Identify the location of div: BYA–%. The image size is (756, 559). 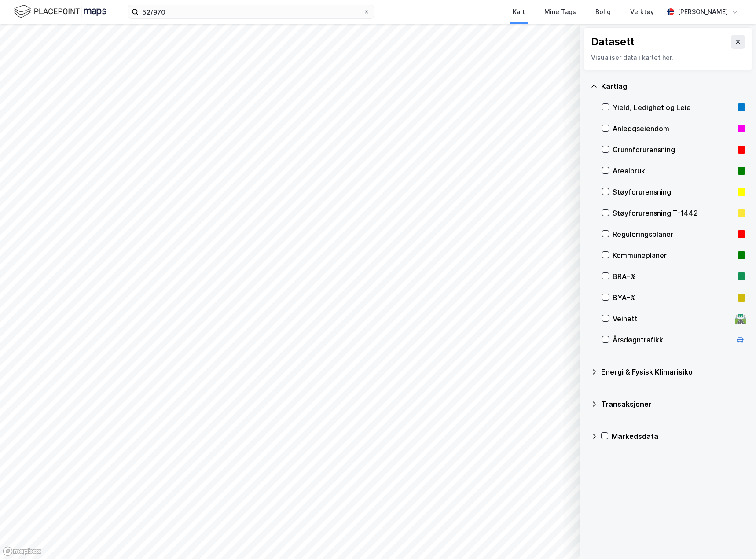
(673, 298).